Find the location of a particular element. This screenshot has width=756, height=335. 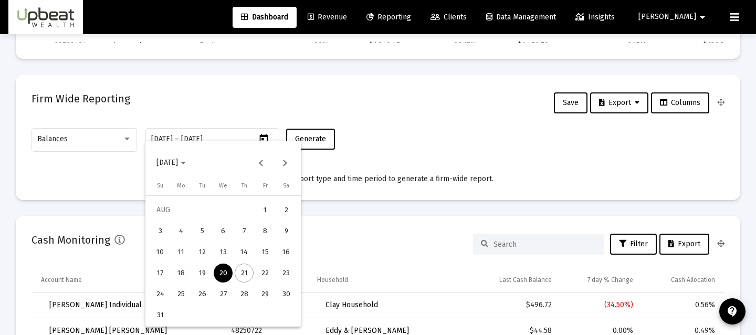

div: 4 is located at coordinates (181, 231).